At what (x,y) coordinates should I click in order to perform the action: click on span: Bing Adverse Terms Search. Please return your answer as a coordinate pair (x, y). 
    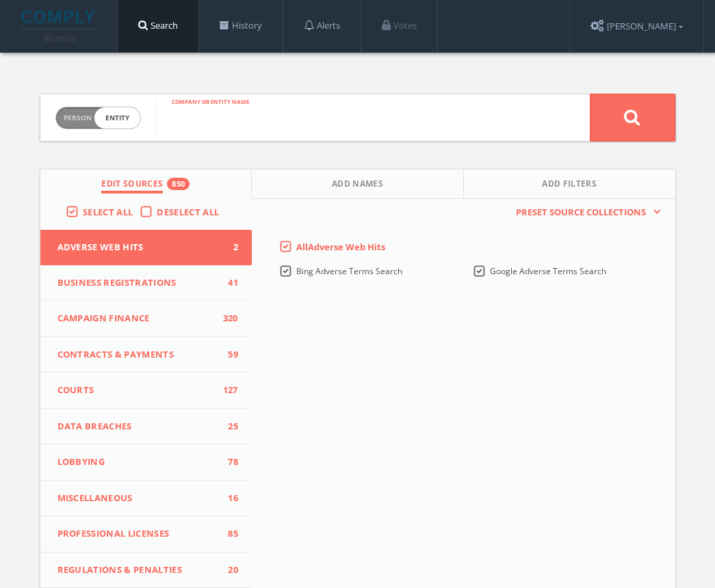
    Looking at the image, I should click on (349, 271).